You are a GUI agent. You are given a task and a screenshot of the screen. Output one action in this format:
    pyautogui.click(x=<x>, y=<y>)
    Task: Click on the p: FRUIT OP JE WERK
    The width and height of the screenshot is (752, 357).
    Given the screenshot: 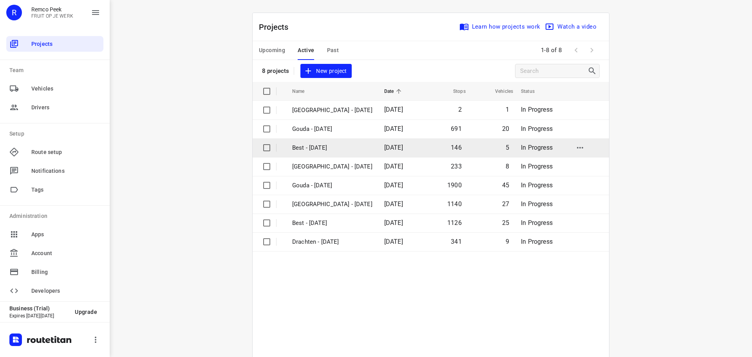 What is the action you would take?
    pyautogui.click(x=52, y=16)
    